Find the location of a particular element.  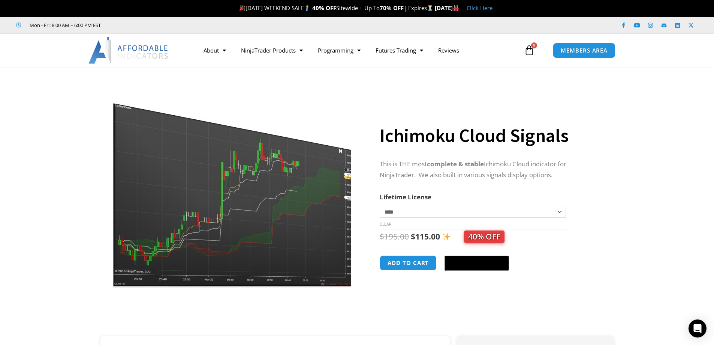

a: 0 is located at coordinates (530, 50).